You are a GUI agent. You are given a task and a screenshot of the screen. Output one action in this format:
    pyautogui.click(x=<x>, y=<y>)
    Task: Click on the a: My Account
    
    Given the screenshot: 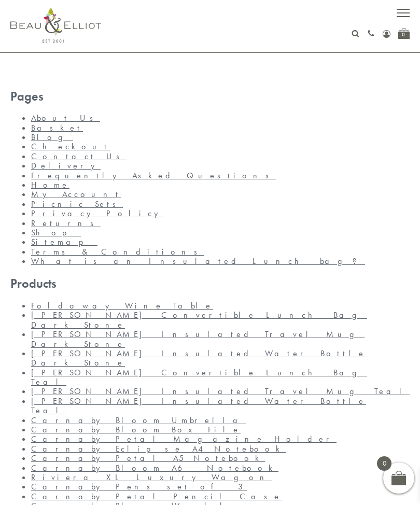 What is the action you would take?
    pyautogui.click(x=76, y=194)
    